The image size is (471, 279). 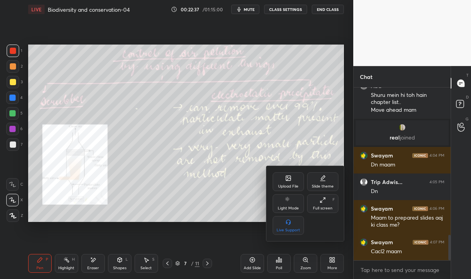 I want to click on div: Light Mode, so click(x=288, y=209).